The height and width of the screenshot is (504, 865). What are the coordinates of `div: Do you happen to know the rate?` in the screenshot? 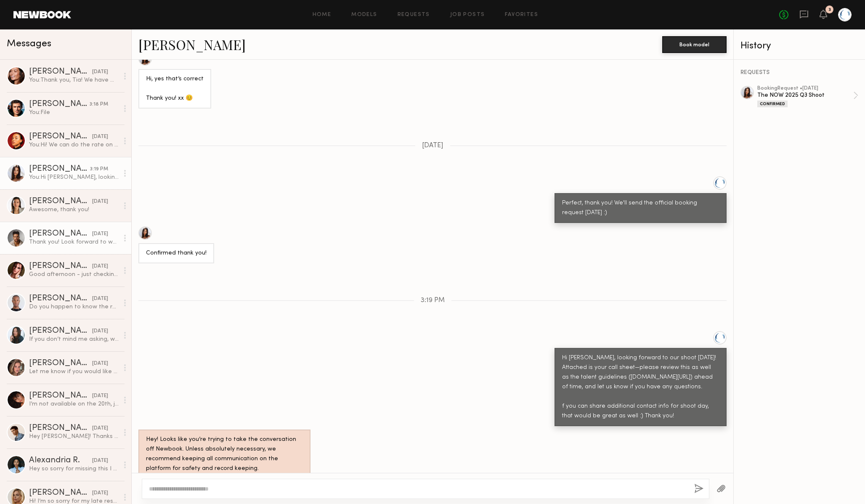 It's located at (73, 307).